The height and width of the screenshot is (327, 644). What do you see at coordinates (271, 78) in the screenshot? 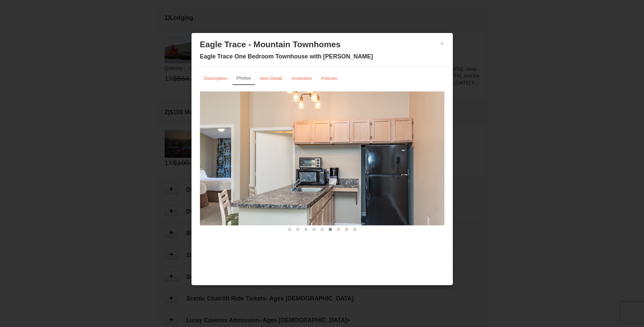
I see `a: Item Detail` at bounding box center [271, 78].